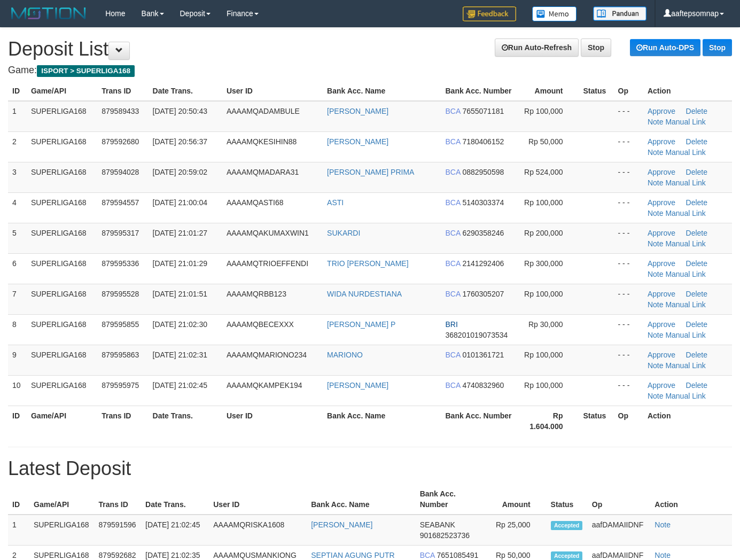 The height and width of the screenshot is (560, 740). What do you see at coordinates (567, 525) in the screenshot?
I see `span: Accepted` at bounding box center [567, 525].